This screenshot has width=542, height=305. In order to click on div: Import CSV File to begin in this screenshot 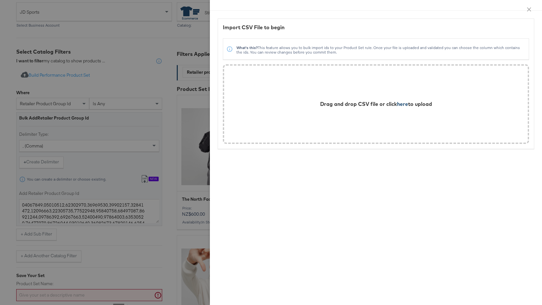, I will do `click(376, 27)`.